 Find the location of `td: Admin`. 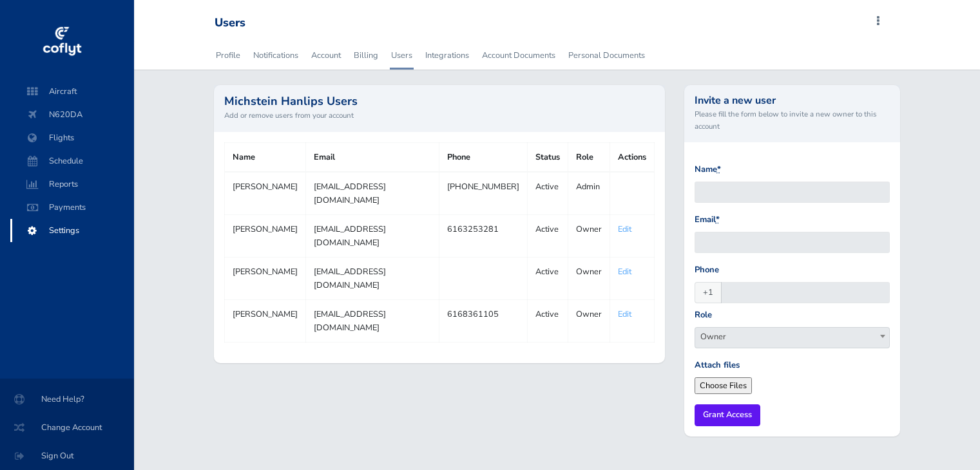

td: Admin is located at coordinates (588, 193).